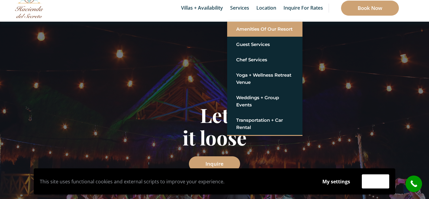 The width and height of the screenshot is (429, 199). Describe the element at coordinates (370, 8) in the screenshot. I see `a: Book Now` at that location.